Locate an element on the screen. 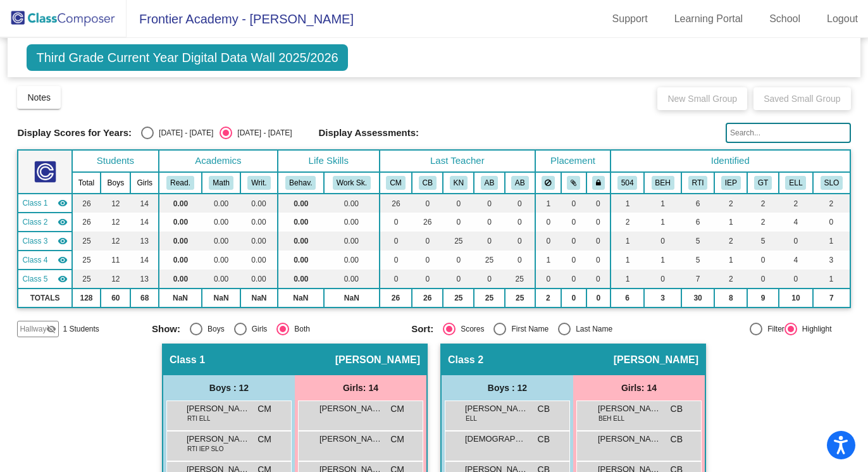 This screenshot has width=868, height=472. th: 504 Plan is located at coordinates (627, 183).